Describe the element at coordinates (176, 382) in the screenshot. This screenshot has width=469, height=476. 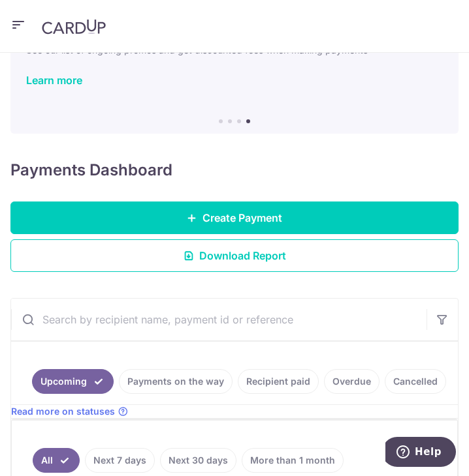
I see `a: Payments on the way` at that location.